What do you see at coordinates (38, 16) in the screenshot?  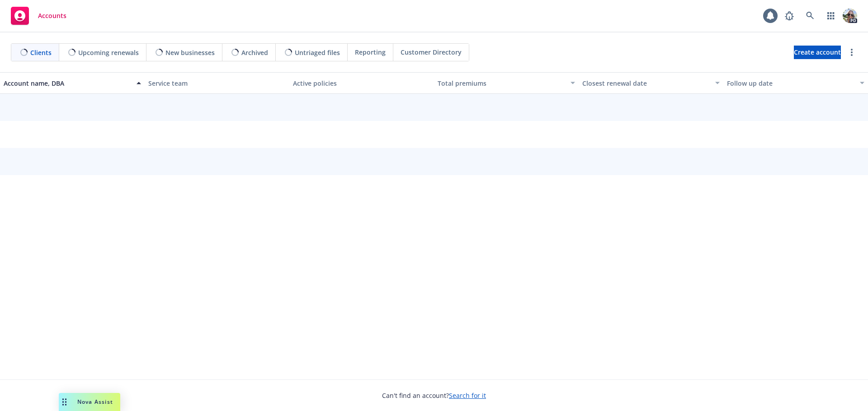 I see `a: Accounts` at bounding box center [38, 16].